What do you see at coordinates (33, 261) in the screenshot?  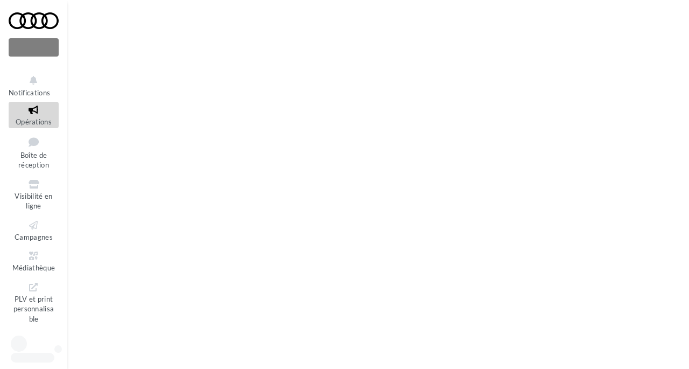 I see `a: Médiathèque` at bounding box center [33, 261].